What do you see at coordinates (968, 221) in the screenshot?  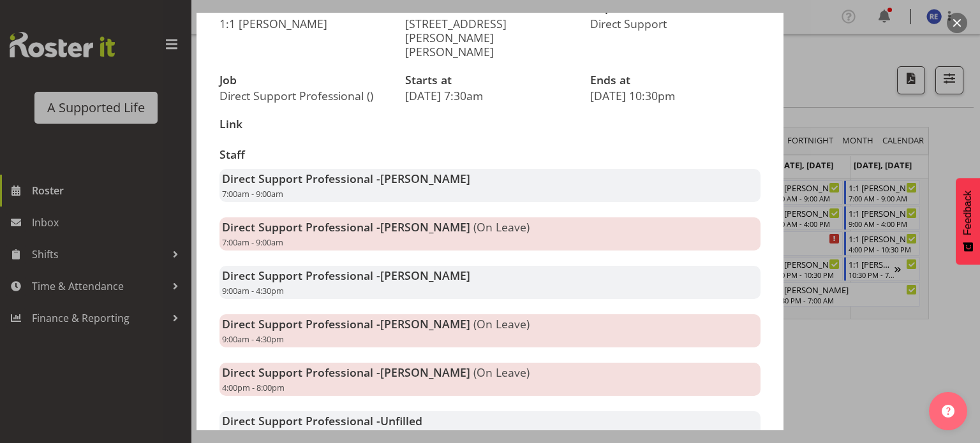 I see `button: Feedback - Show survey` at bounding box center [968, 221].